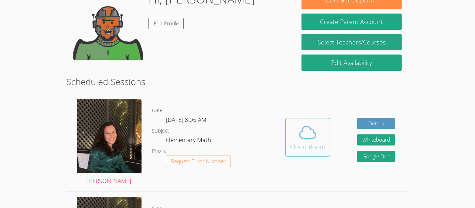 Image resolution: width=475 pixels, height=208 pixels. I want to click on dt: Date, so click(157, 111).